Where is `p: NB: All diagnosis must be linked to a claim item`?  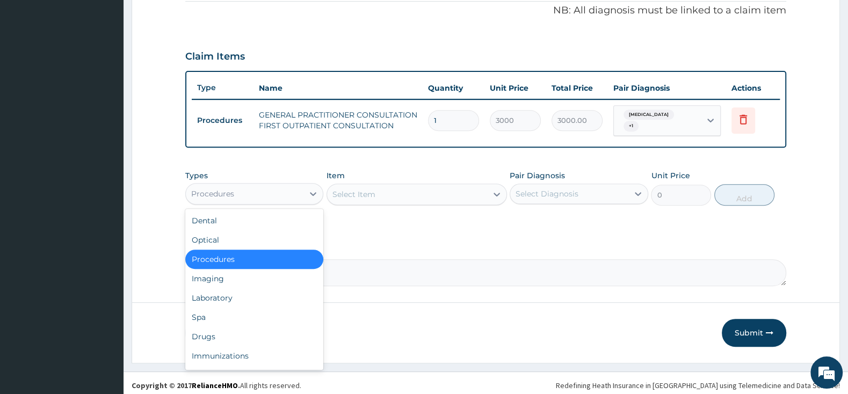 p: NB: All diagnosis must be linked to a claim item is located at coordinates (485, 11).